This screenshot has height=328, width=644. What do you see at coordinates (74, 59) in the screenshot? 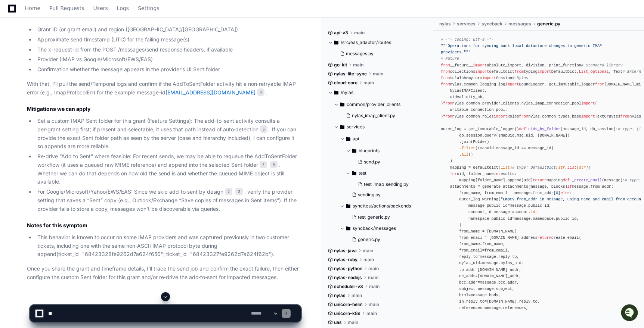
I see `div: Start new chat` at bounding box center [74, 59].